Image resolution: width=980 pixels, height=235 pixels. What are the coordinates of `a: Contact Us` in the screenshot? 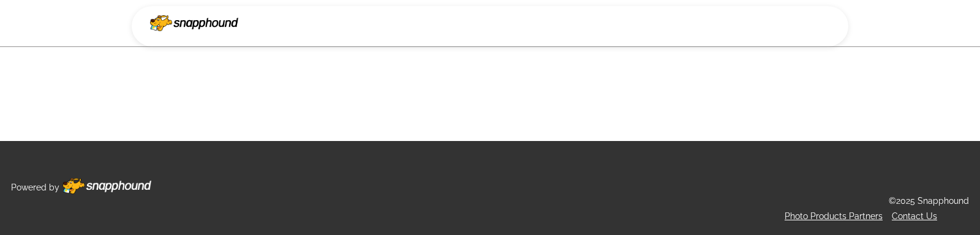 It's located at (915, 217).